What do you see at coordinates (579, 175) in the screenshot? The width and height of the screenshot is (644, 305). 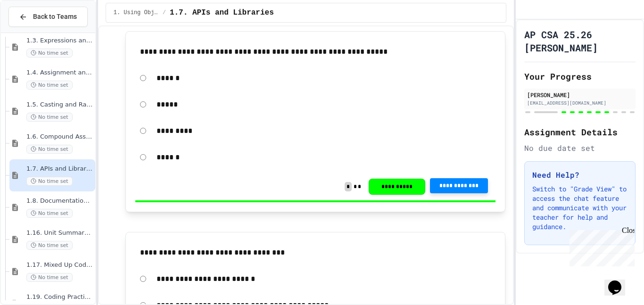 I see `h3: Need Help?` at bounding box center [579, 175].